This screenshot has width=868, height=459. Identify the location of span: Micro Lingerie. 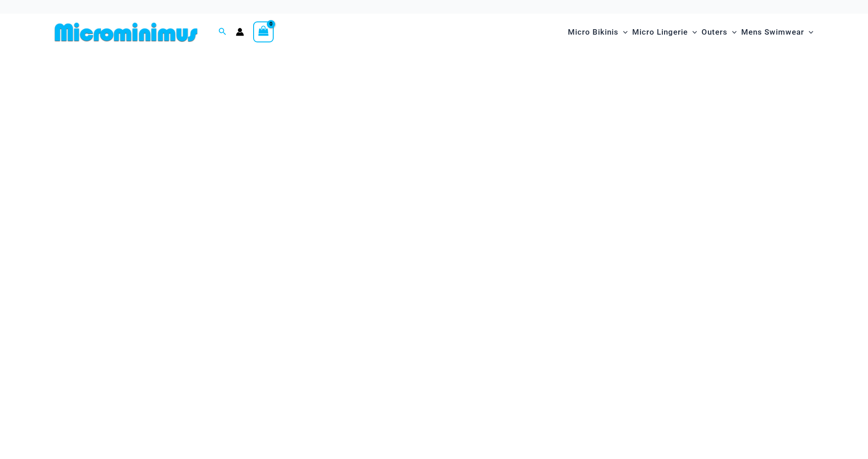
(660, 32).